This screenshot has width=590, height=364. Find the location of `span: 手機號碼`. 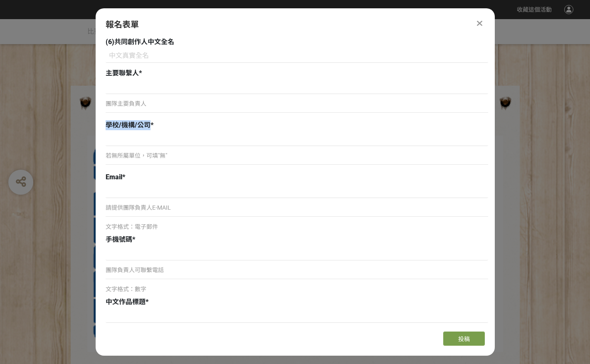

span: 手機號碼 is located at coordinates (119, 239).